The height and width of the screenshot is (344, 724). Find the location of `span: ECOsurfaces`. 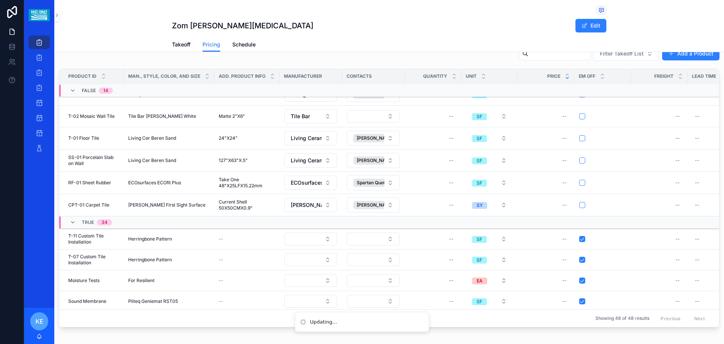

span: ECOsurfaces is located at coordinates (306, 183).